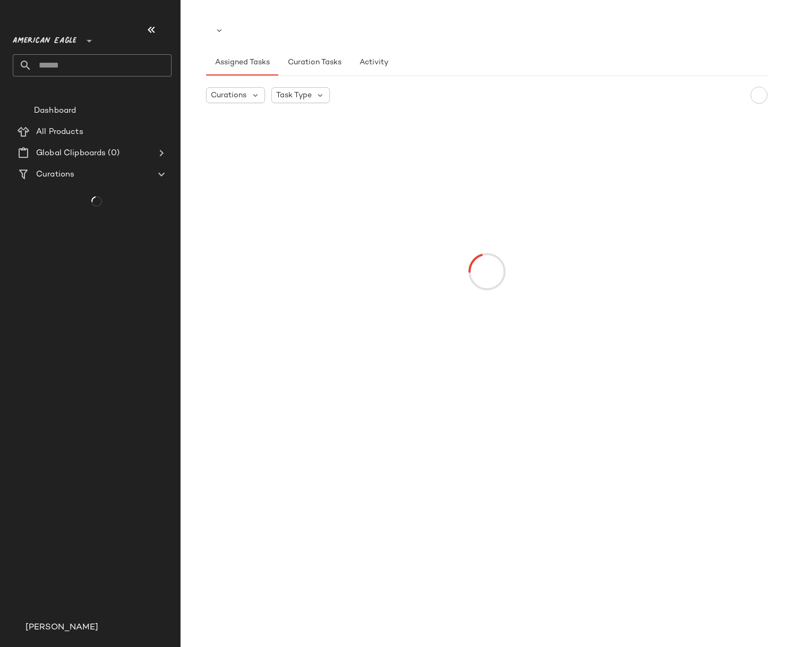 This screenshot has width=793, height=647. Describe the element at coordinates (294, 95) in the screenshot. I see `span: Task Type` at that location.